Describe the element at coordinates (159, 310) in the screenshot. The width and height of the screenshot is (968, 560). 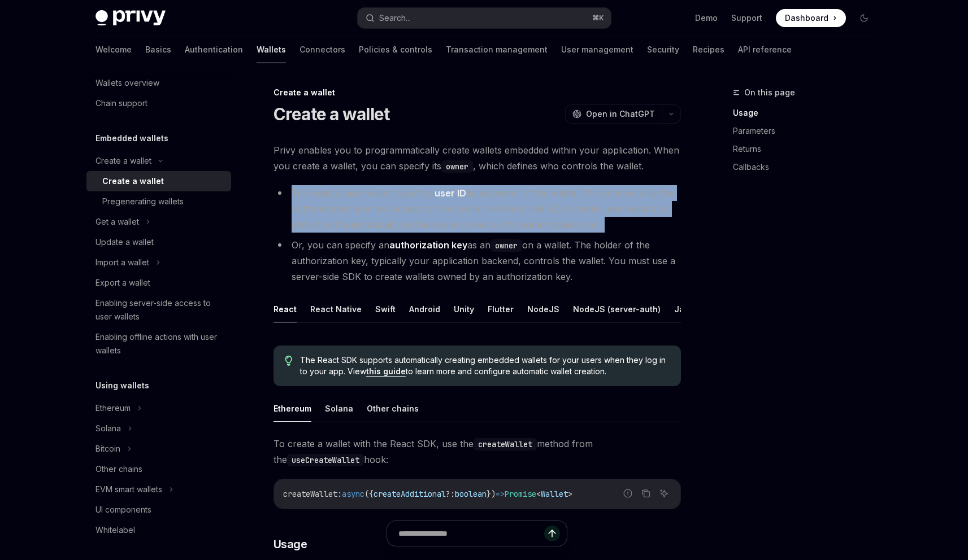
I see `a: Enabling server-side access to user wallets` at that location.